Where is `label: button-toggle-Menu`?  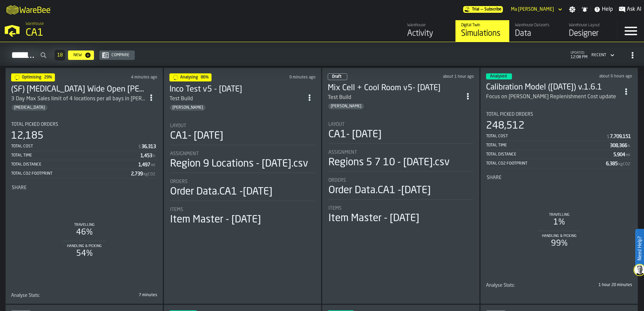 label: button-toggle-Menu is located at coordinates (630, 31).